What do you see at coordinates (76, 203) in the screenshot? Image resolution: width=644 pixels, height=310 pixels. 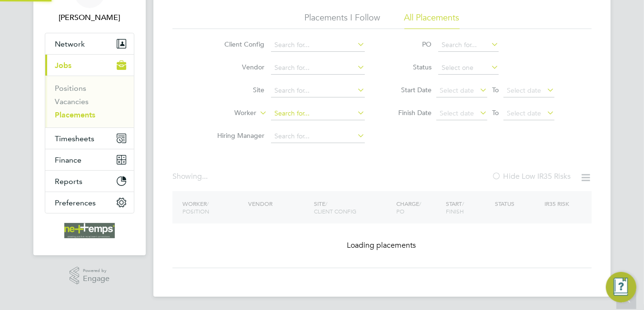 I see `span: Preferences` at bounding box center [76, 203].